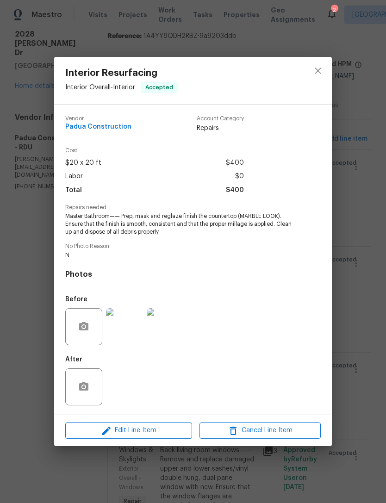  Describe the element at coordinates (220, 119) in the screenshot. I see `span: Account Category` at that location.